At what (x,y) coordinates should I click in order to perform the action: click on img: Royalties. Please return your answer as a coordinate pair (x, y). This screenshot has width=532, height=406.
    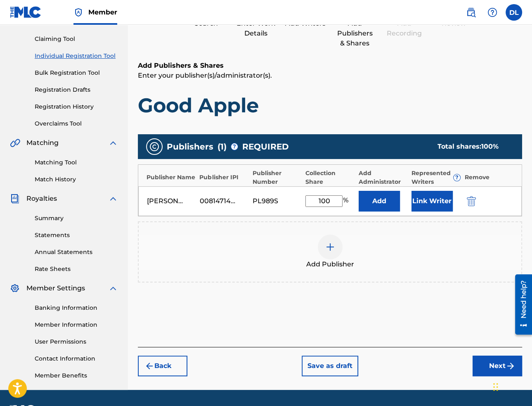
    Looking at the image, I should click on (15, 199).